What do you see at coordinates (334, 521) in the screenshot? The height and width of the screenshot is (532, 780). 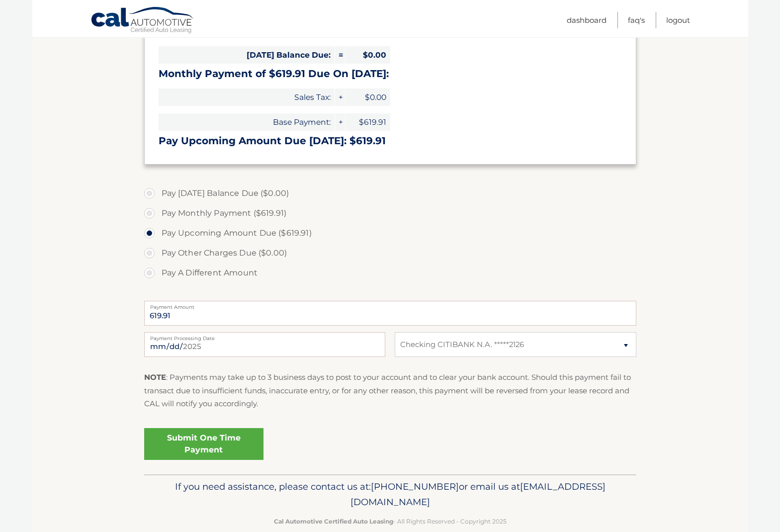 I see `strong: Cal Automotive Certified Auto Leasing` at bounding box center [334, 521].